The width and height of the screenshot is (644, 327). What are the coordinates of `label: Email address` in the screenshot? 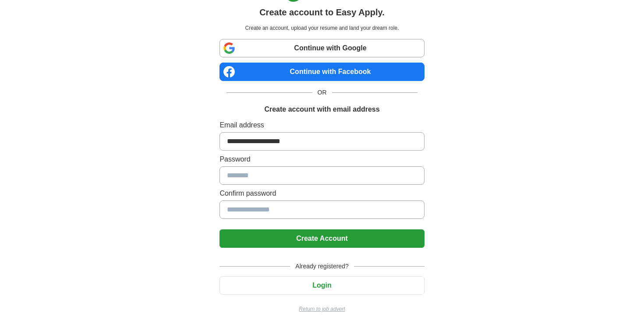 It's located at (321, 125).